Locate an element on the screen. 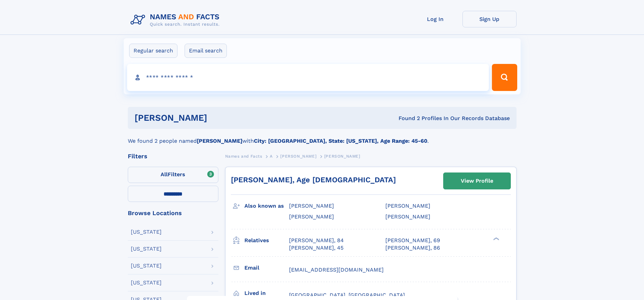  span: A is located at coordinates (271, 156).